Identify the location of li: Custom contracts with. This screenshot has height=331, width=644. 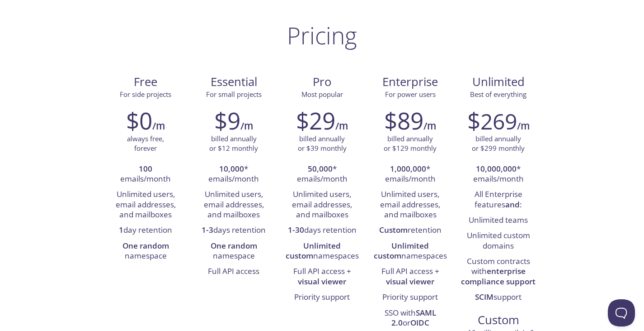
(498, 272).